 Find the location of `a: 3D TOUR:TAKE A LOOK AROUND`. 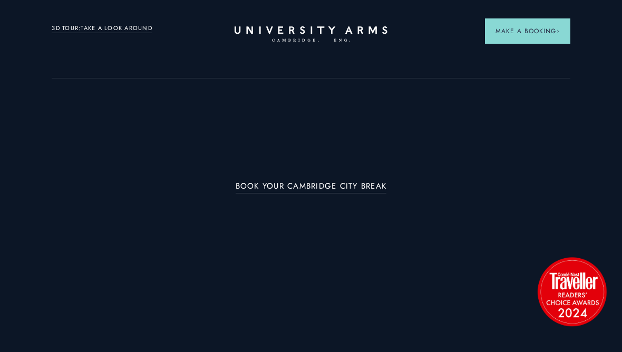

a: 3D TOUR:TAKE A LOOK AROUND is located at coordinates (102, 28).